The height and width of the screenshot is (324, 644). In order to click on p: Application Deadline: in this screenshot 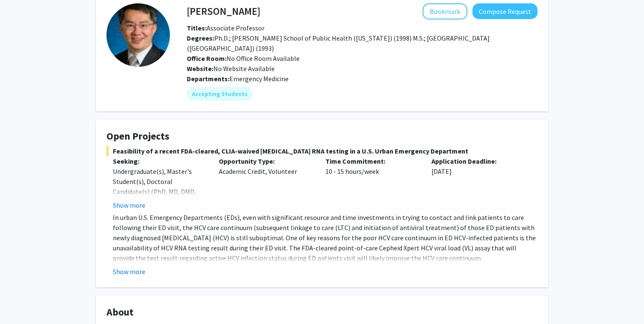, I will do `click(478, 161)`.